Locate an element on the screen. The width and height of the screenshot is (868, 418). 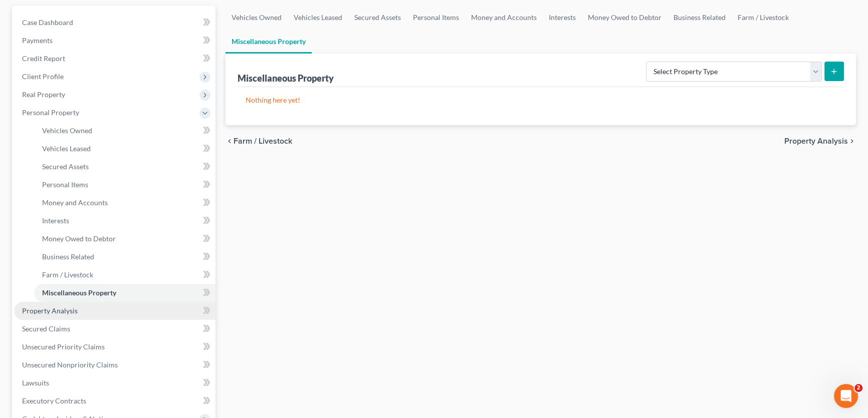
i: chevron_right is located at coordinates (852, 142).